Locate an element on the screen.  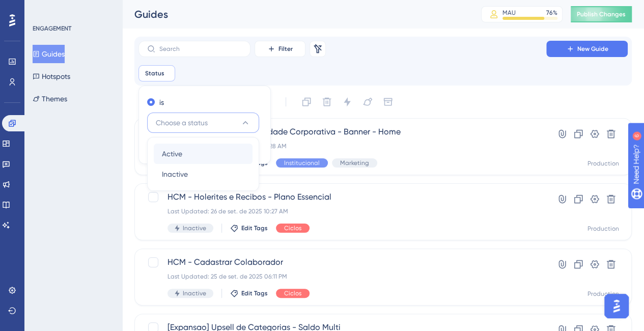
button: Active is located at coordinates (203, 154).